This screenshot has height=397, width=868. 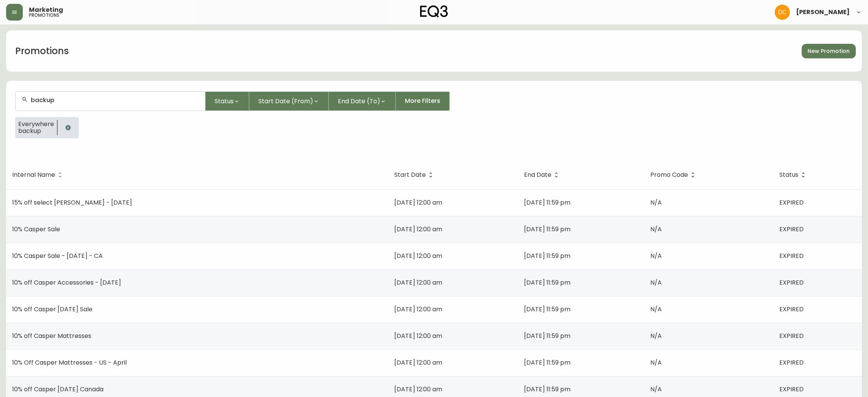 I want to click on h5: promotions, so click(x=44, y=15).